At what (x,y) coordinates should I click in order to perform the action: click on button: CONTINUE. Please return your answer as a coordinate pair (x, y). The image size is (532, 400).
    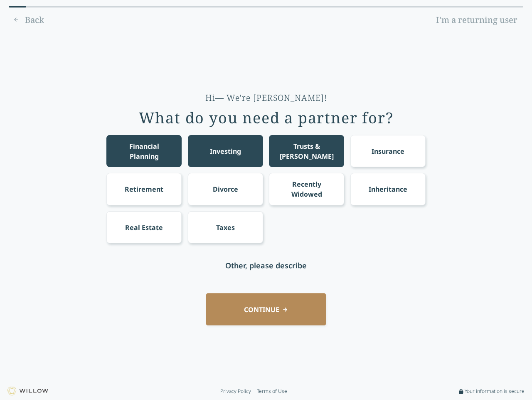
    Looking at the image, I should click on (266, 309).